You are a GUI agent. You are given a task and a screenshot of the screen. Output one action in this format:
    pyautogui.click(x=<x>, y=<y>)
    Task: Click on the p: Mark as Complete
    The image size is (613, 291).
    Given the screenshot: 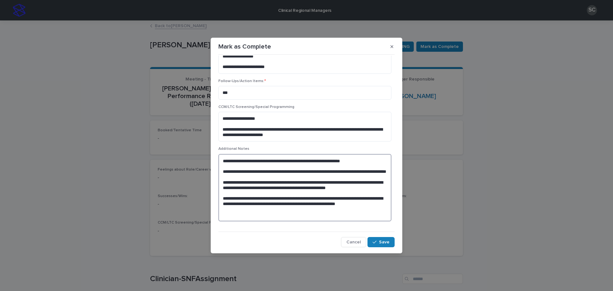 What is the action you would take?
    pyautogui.click(x=245, y=47)
    